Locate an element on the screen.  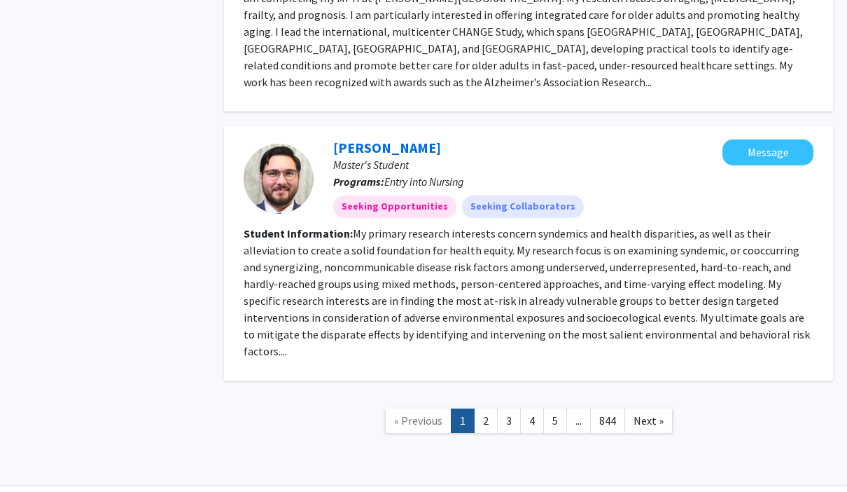
span: Next » is located at coordinates (649, 420).